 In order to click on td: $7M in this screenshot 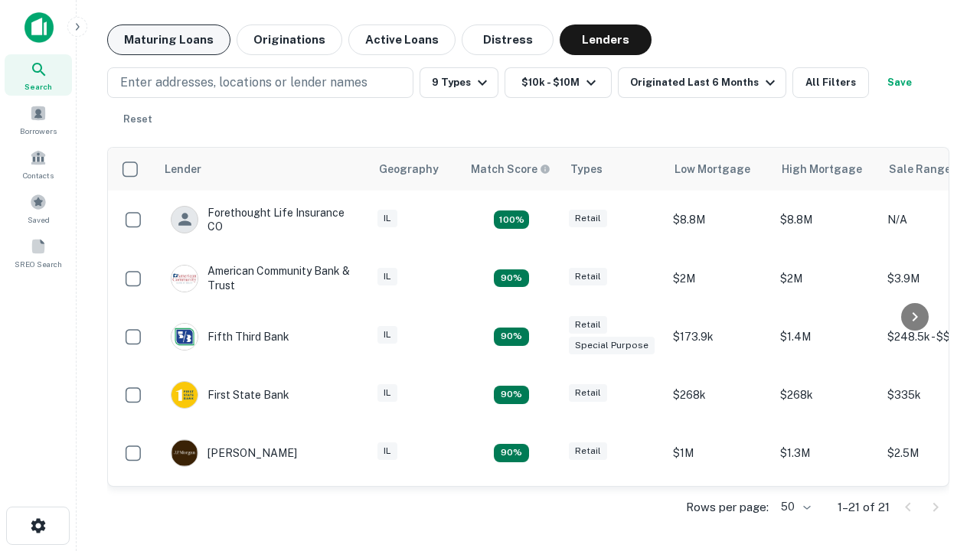, I will do `click(826, 512)`.